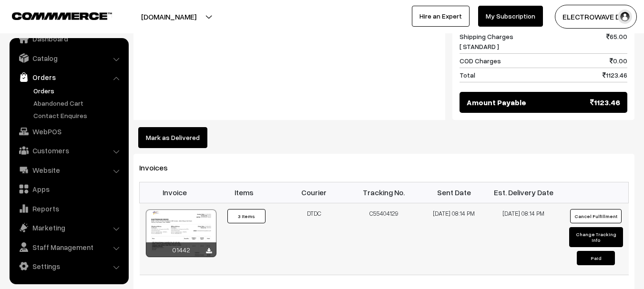 Image resolution: width=644 pixels, height=289 pixels. Describe the element at coordinates (244, 192) in the screenshot. I see `th: Items` at that location.